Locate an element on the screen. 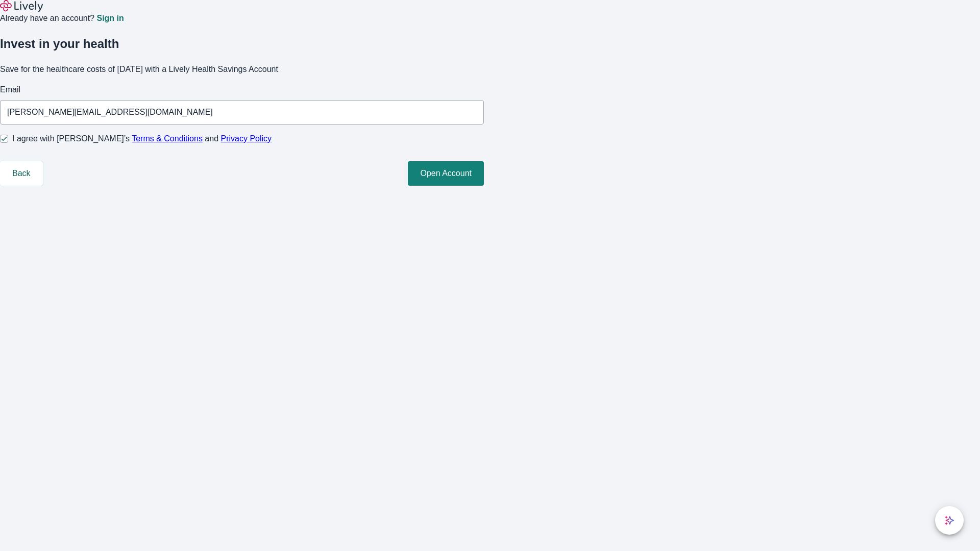  a: Terms & Conditions is located at coordinates (167, 138).